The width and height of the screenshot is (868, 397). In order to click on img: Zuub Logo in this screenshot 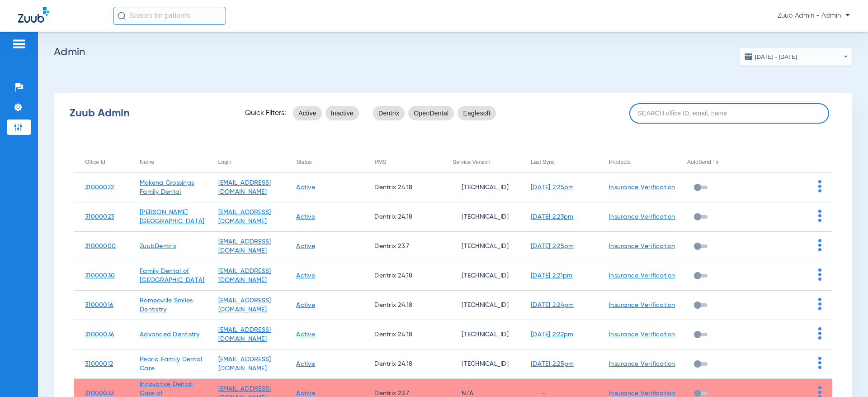, I will do `click(34, 15)`.